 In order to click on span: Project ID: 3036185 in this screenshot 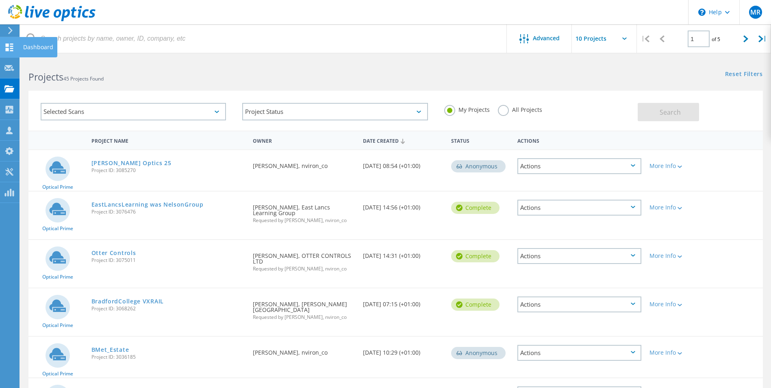, I will do `click(168, 357)`.